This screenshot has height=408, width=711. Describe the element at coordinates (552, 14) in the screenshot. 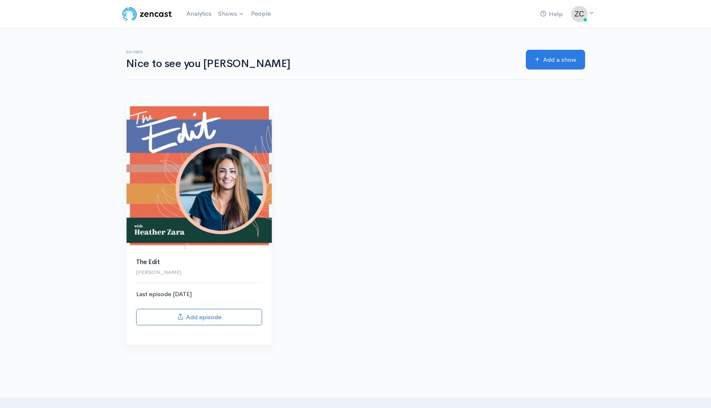

I see `a: Help` at that location.